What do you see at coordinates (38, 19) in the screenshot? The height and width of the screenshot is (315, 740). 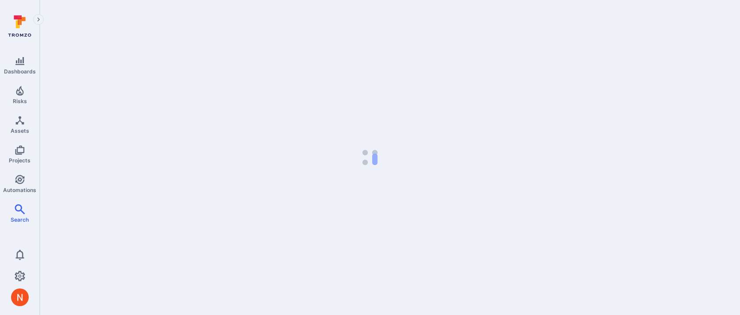 I see `i: Expand navigation menu` at bounding box center [38, 19].